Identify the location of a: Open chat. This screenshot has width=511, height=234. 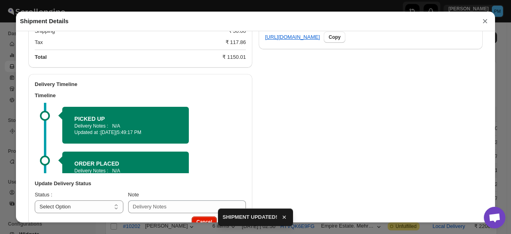
(495, 217).